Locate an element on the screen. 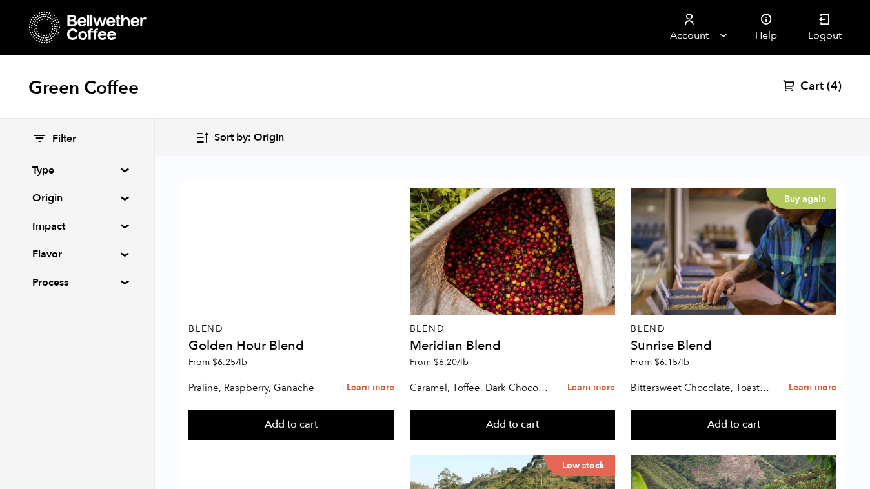  summary: Origin is located at coordinates (77, 198).